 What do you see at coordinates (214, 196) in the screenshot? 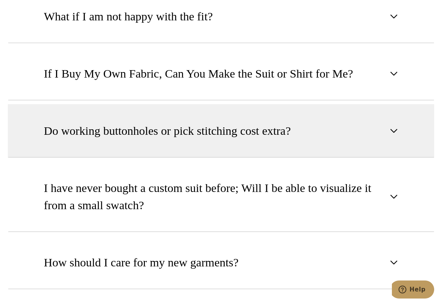
I see `span: I have never bought a custom suit before; Will I be able to visualize it from a small swatch?` at bounding box center [214, 196].